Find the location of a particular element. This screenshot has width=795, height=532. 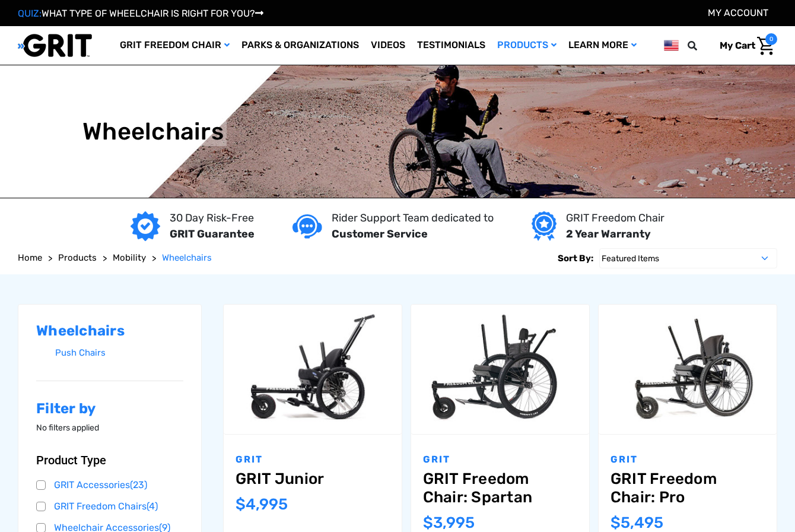

a: QUIZ:WHAT TYPE OF WHEELCHAIR IS RIGHT FOR YOU? is located at coordinates (141, 13).